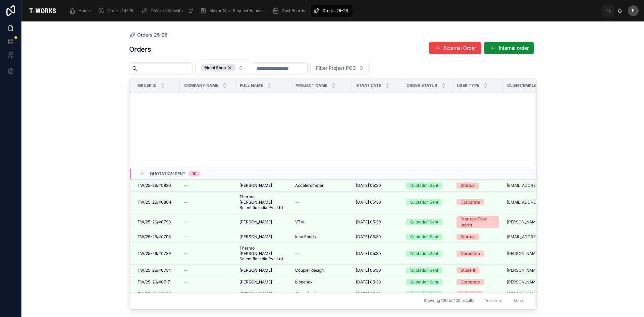 The height and width of the screenshot is (317, 644). I want to click on a: TW/25-26/#0804, so click(156, 202).